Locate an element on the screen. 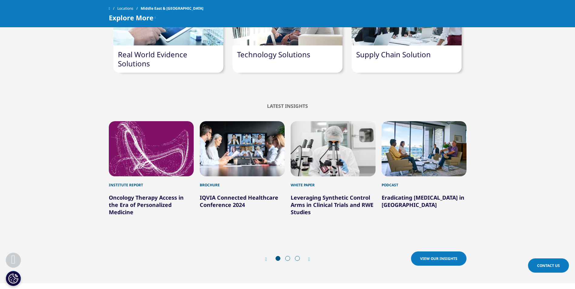 The height and width of the screenshot is (289, 575). a: Oncology Therapy Access in the Era of Personalized Medicine is located at coordinates (146, 205).